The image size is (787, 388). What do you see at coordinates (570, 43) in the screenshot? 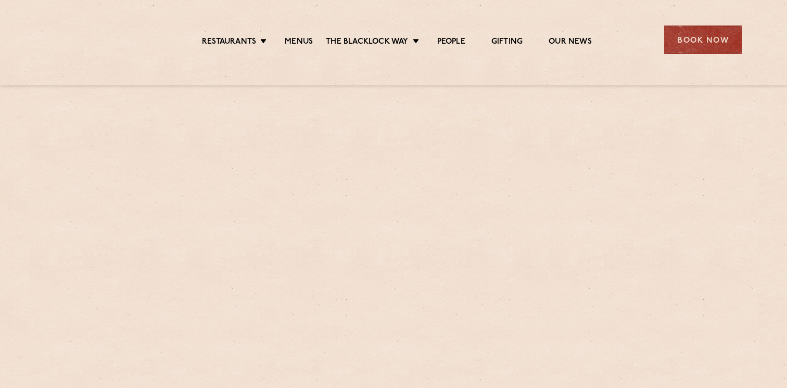
I see `a: Our News` at bounding box center [570, 43].